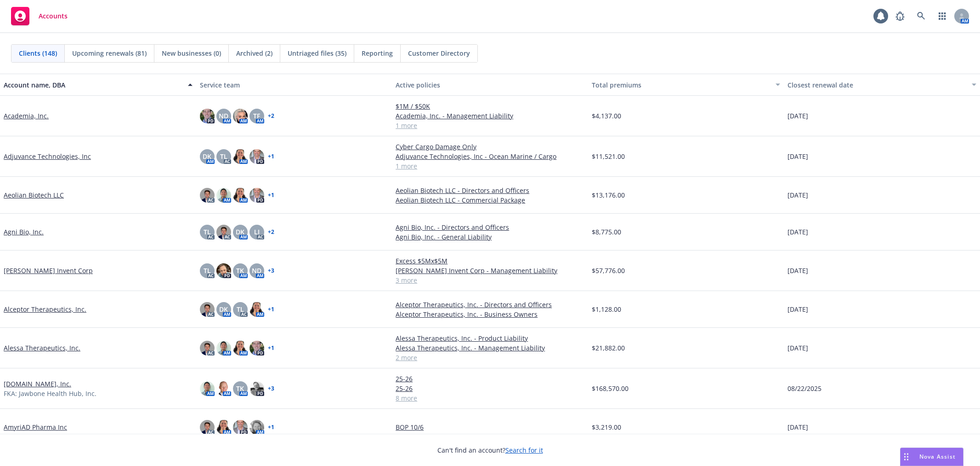 Image resolution: width=980 pixels, height=466 pixels. I want to click on a: 3 more, so click(490, 280).